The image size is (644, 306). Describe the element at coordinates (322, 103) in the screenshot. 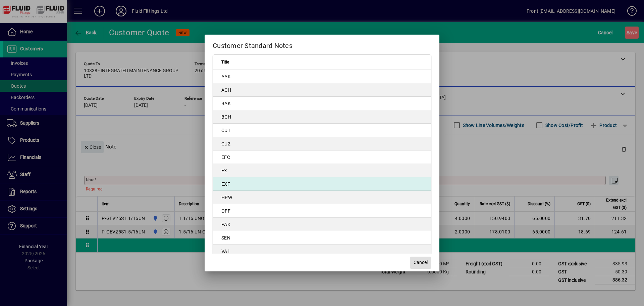

I see `td: BAK` at that location.